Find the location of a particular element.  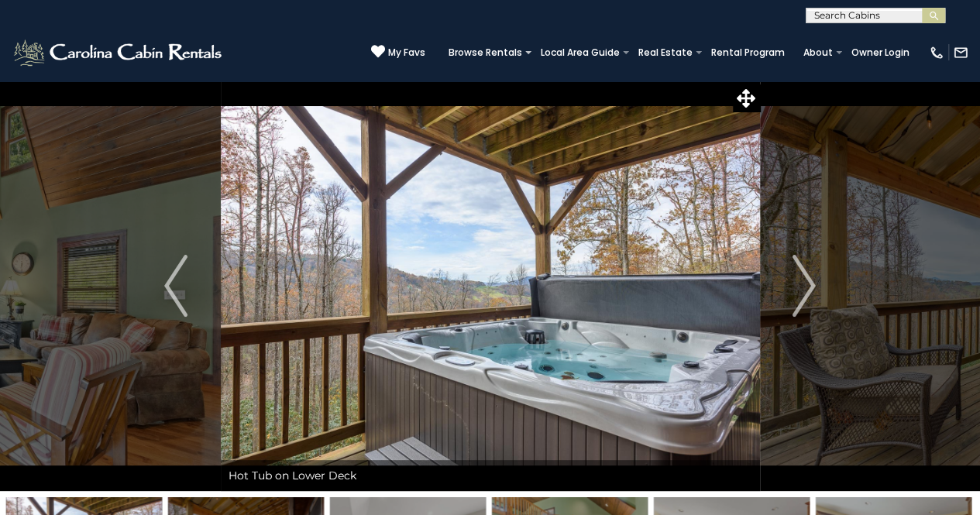

span: My Favs is located at coordinates (407, 52).